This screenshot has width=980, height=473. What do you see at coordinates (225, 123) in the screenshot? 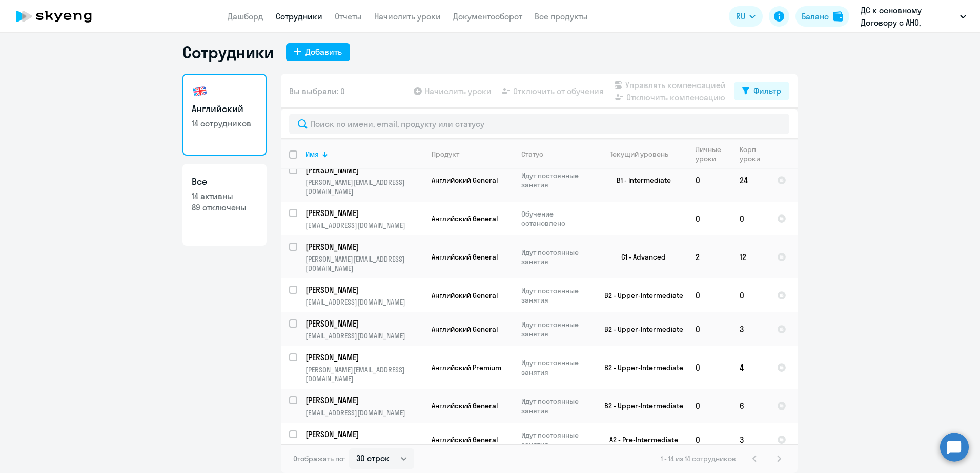
I see `p: 14 сотрудников` at bounding box center [225, 123].